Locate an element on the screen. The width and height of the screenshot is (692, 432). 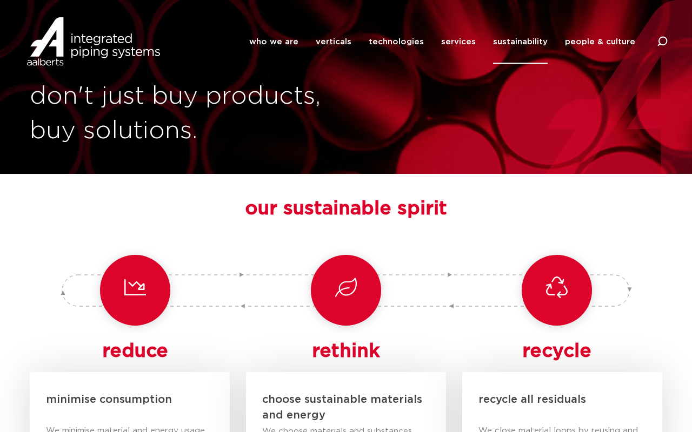
a: technologies is located at coordinates (396, 42).